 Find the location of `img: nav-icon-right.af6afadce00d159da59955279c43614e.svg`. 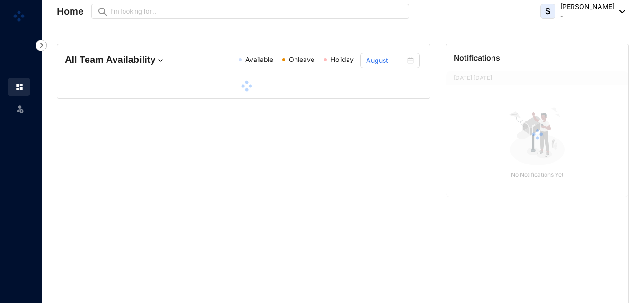

img: nav-icon-right.af6afadce00d159da59955279c43614e.svg is located at coordinates (41, 45).